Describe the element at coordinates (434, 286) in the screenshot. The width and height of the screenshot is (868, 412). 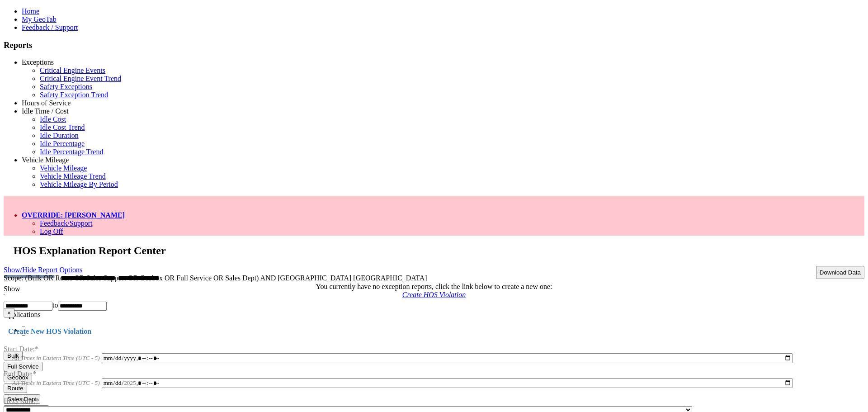
I see `div: You currently have no exception reports, click the link below to create a new one:` at that location.